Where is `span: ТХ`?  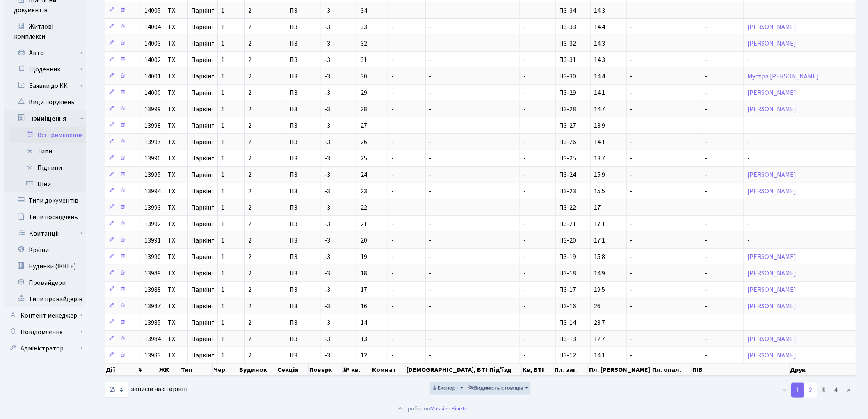 span: ТХ is located at coordinates (176, 27).